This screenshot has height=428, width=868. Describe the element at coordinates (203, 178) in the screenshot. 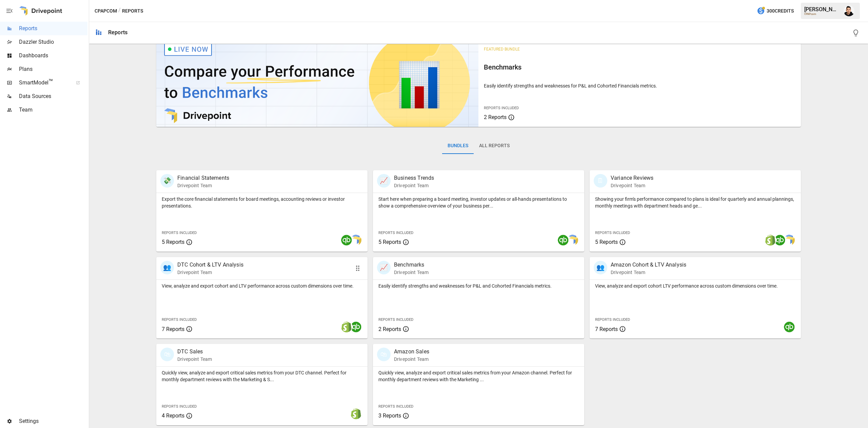

I see `p: Financial Statements` at that location.